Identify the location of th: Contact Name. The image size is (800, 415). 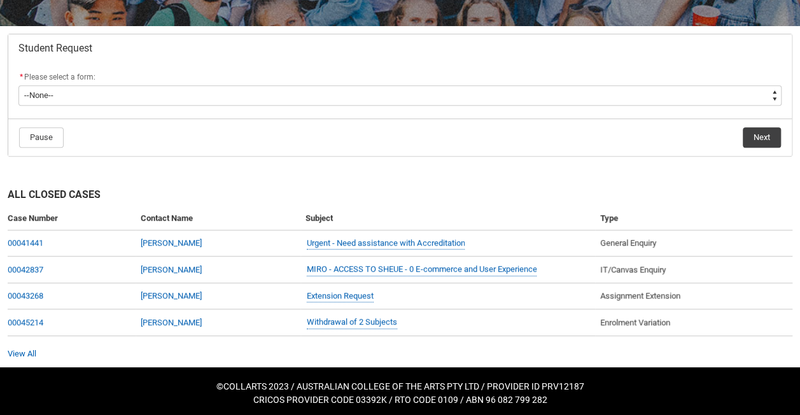
(218, 218).